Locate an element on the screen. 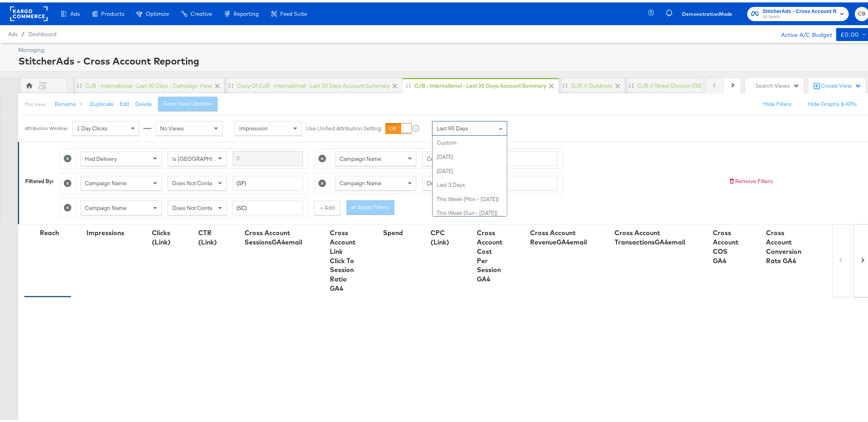 This screenshot has height=422, width=868. div: Create View is located at coordinates (841, 84).